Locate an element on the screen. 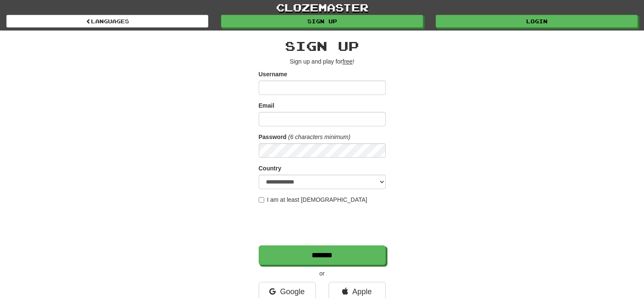 This screenshot has height=298, width=644. label: Email is located at coordinates (266, 105).